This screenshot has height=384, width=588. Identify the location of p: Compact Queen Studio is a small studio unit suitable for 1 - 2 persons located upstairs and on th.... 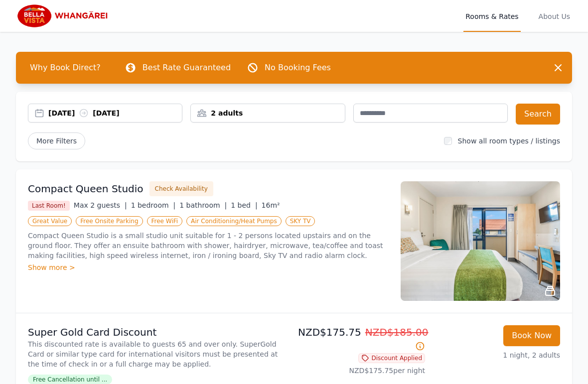
(208, 246).